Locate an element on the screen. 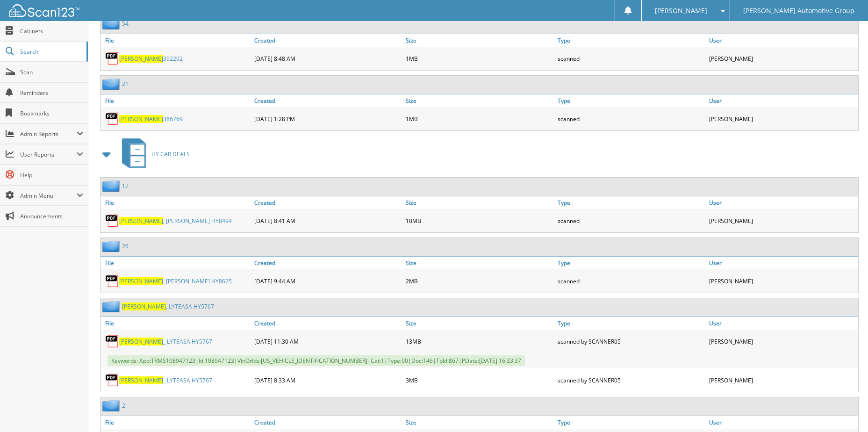 The height and width of the screenshot is (432, 868). span: Scan is located at coordinates (51, 72).